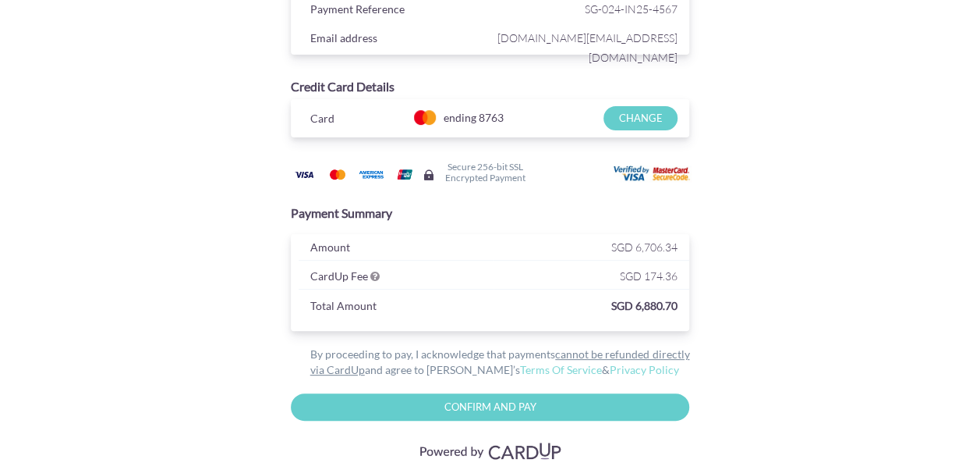  Describe the element at coordinates (485, 172) in the screenshot. I see `h6: Secure 256-bit SSL Encrypted Payment` at that location.